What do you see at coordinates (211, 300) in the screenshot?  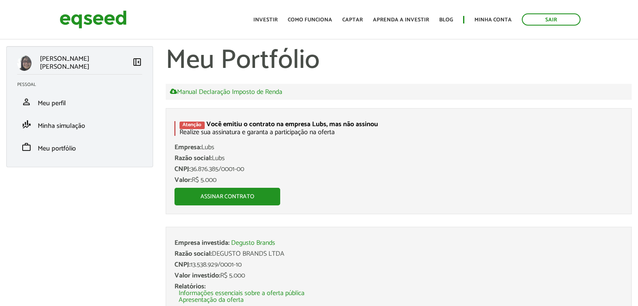 I see `a: Apresentação da oferta` at bounding box center [211, 300].